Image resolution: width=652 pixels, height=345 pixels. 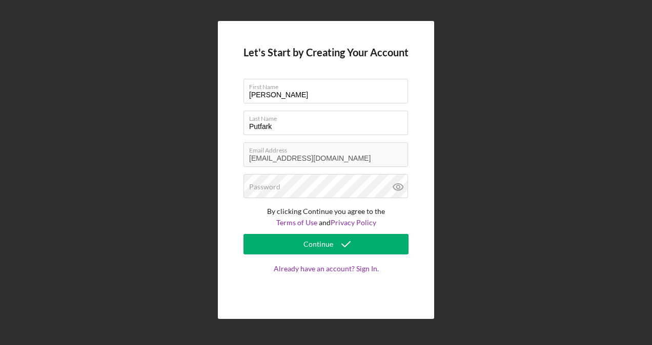 What do you see at coordinates (329, 149) in the screenshot?
I see `label: Email Address` at bounding box center [329, 149].